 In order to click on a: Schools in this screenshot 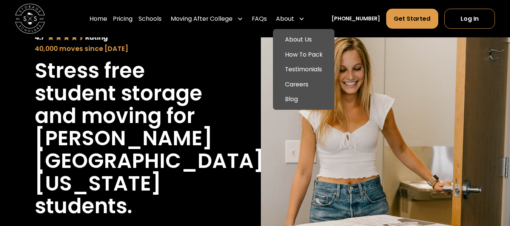, I will do `click(150, 18)`.